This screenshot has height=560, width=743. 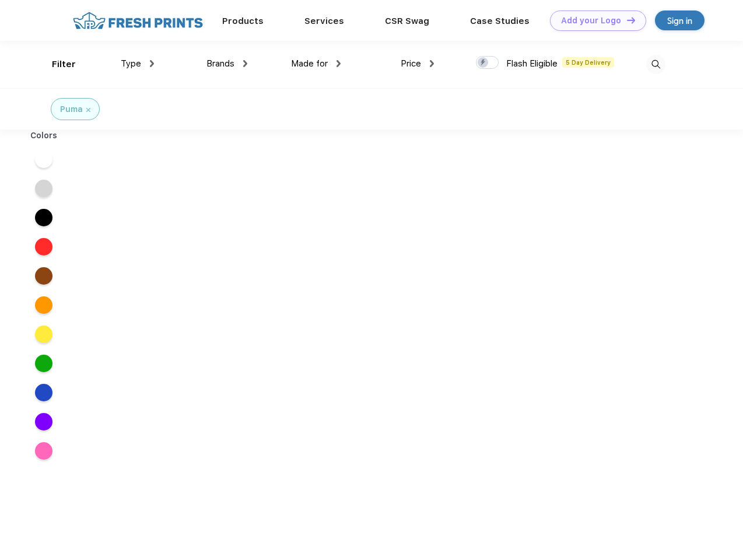 What do you see at coordinates (64, 64) in the screenshot?
I see `div: Filter` at bounding box center [64, 64].